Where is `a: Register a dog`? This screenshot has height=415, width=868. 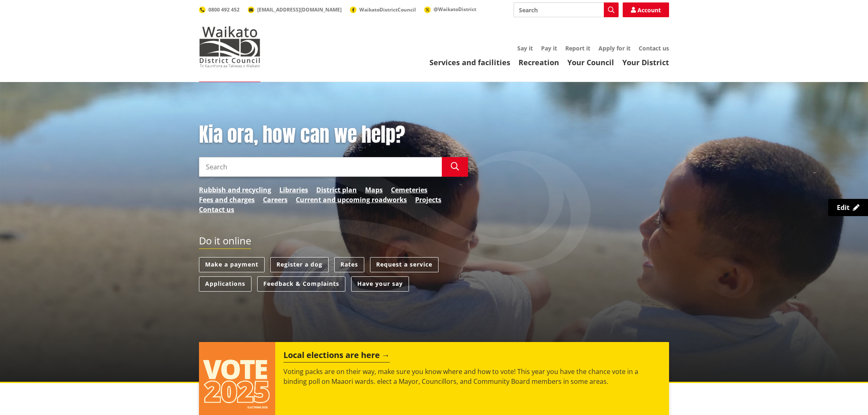 a: Register a dog is located at coordinates (300, 264).